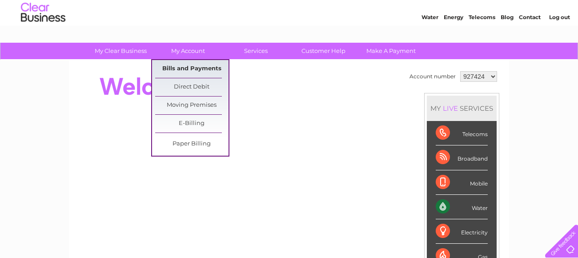 The width and height of the screenshot is (578, 258). What do you see at coordinates (441, 10) in the screenshot?
I see `span: 0333 014 3131` at bounding box center [441, 10].